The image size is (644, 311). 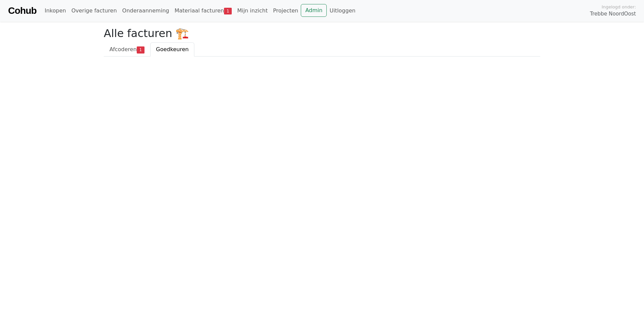 What do you see at coordinates (94, 11) in the screenshot?
I see `a: Overige facturen` at bounding box center [94, 11].